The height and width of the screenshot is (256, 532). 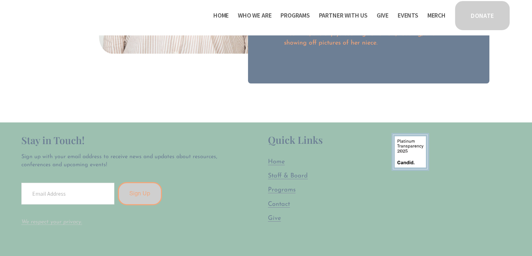 I want to click on span: Contact, so click(x=279, y=204).